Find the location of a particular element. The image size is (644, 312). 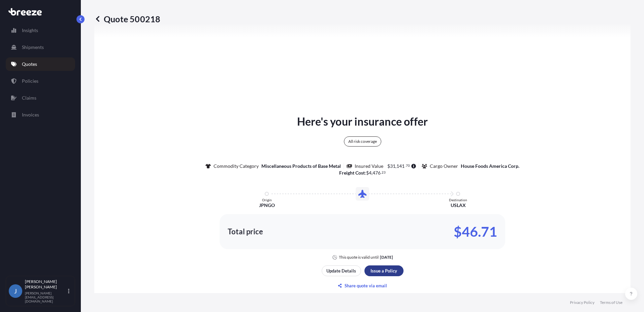

p: $46.71 is located at coordinates (475, 232).